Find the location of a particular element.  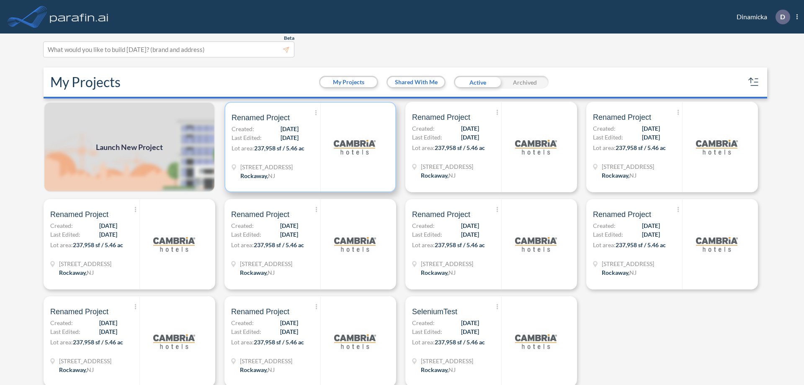

span: SeleniumTest is located at coordinates (435, 312).